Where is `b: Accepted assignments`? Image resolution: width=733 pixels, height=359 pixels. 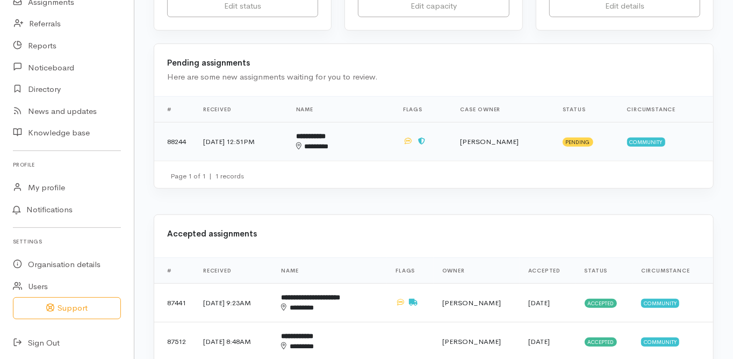 b: Accepted assignments is located at coordinates (212, 233).